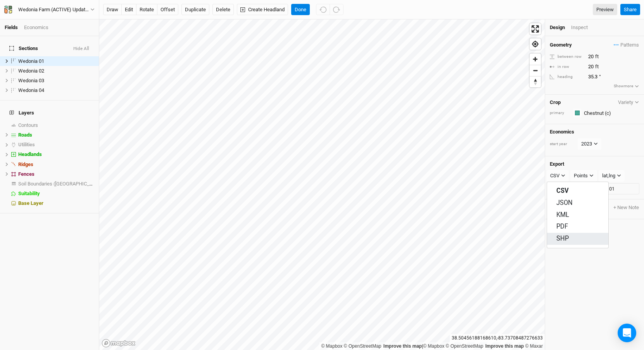  What do you see at coordinates (561, 45) in the screenshot?
I see `h4: Geometry` at bounding box center [561, 45].